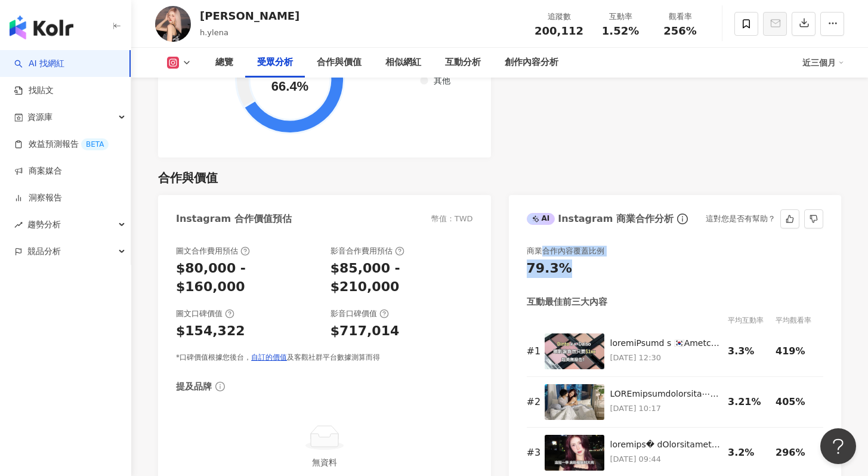  What do you see at coordinates (532, 403) in the screenshot?
I see `div: # 2` at bounding box center [532, 403].